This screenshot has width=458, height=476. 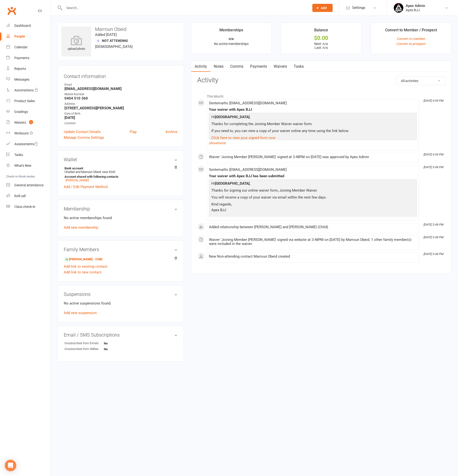 What do you see at coordinates (411, 31) in the screenshot?
I see `div: Convert to Member / Prospect` at bounding box center [411, 31].